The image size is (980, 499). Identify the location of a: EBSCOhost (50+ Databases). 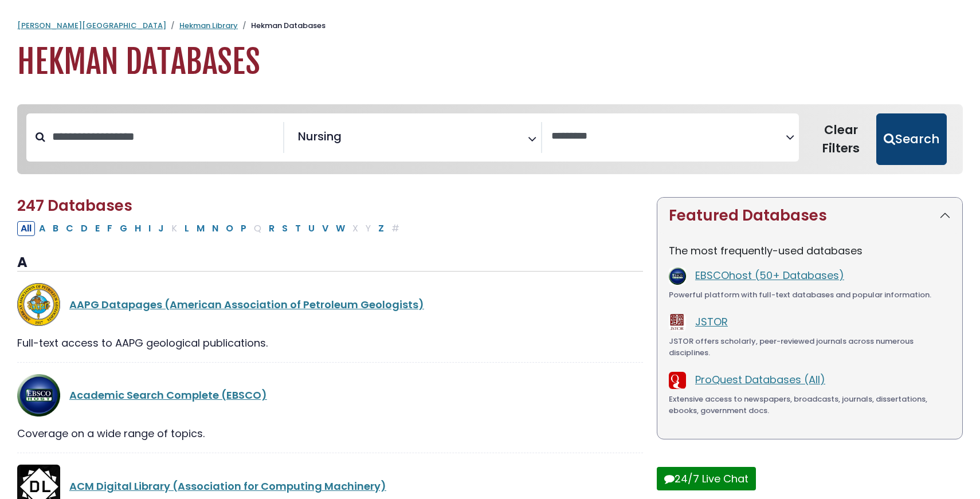
(769, 275).